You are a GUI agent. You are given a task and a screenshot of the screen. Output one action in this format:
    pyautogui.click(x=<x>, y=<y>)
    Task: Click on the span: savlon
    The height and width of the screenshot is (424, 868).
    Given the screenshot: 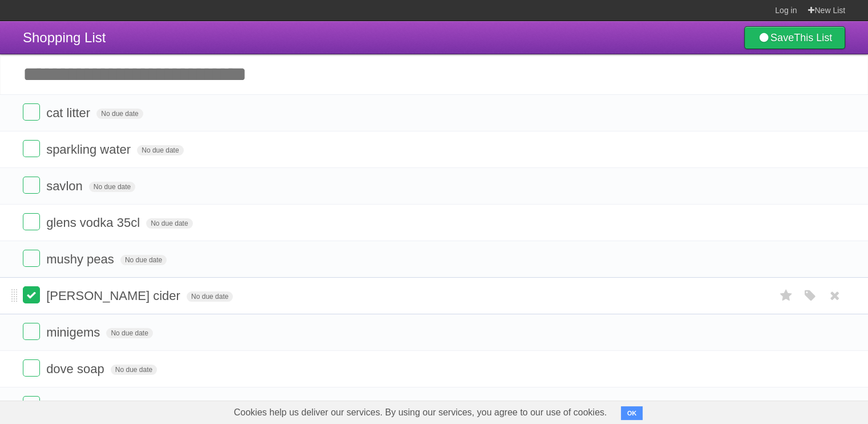 What is the action you would take?
    pyautogui.click(x=66, y=186)
    